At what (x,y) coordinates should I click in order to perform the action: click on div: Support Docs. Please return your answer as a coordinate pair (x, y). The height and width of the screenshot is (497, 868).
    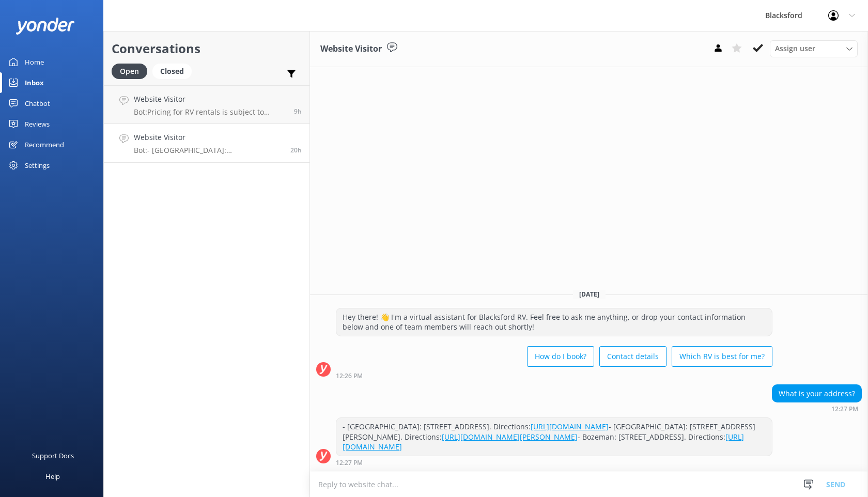
    Looking at the image, I should click on (53, 456).